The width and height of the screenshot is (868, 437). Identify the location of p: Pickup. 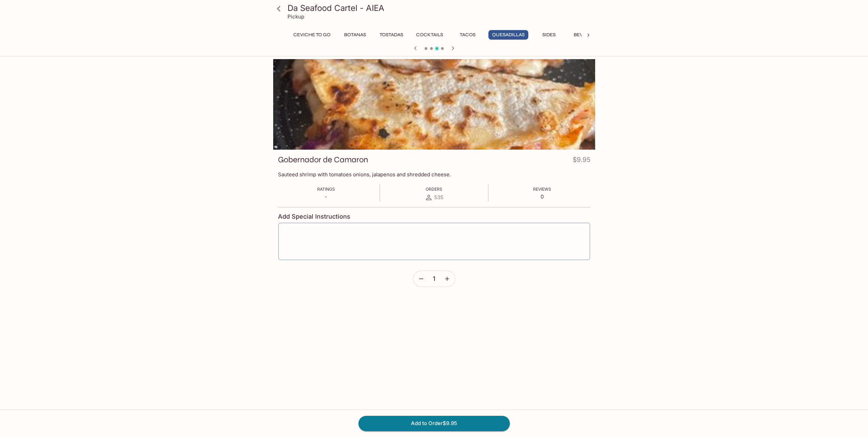
(296, 16).